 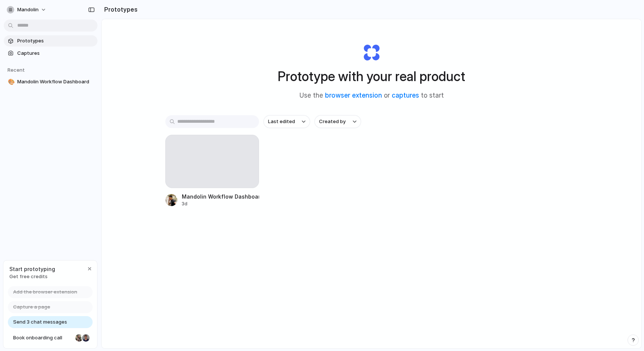 What do you see at coordinates (51, 53) in the screenshot?
I see `a: Captures` at bounding box center [51, 53].